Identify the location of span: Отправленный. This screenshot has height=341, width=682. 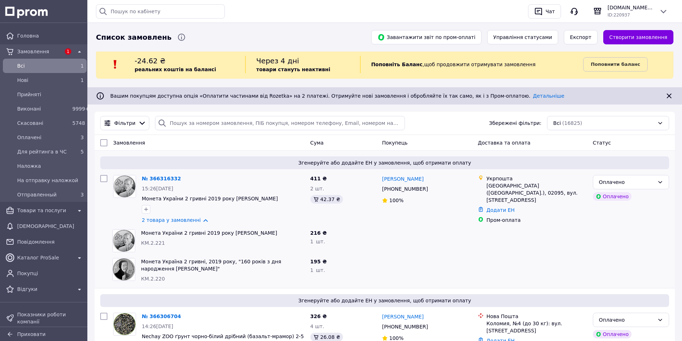
(43, 195).